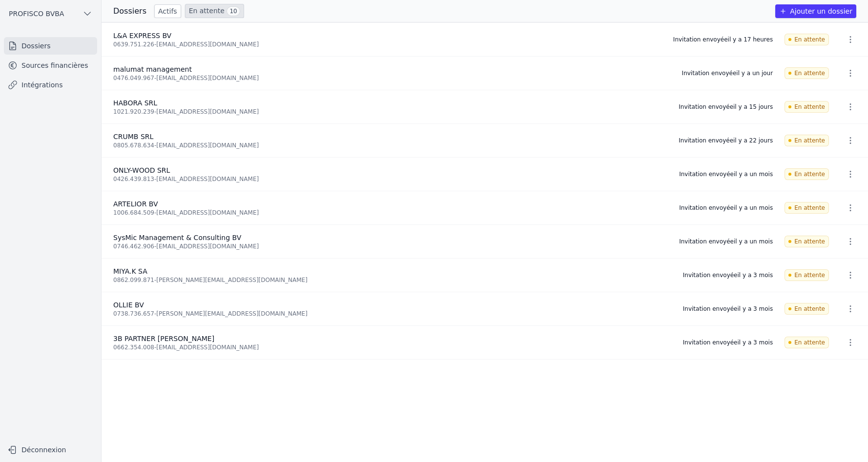 The image size is (868, 462). I want to click on div: Invitation envoyée il y a 22 jours, so click(725, 141).